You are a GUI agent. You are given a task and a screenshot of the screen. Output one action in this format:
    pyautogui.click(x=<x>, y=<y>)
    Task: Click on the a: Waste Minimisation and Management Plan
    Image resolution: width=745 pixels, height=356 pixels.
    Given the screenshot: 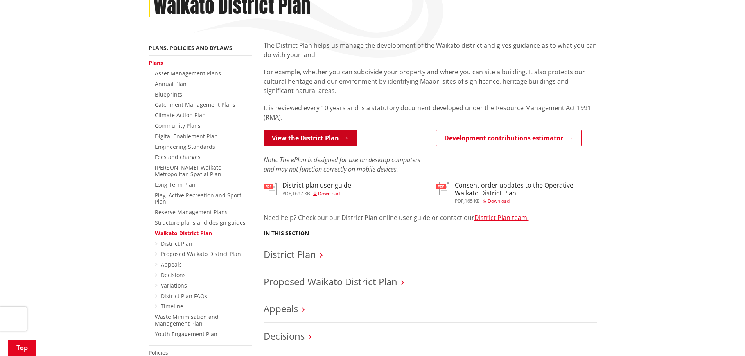 What is the action you would take?
    pyautogui.click(x=187, y=320)
    